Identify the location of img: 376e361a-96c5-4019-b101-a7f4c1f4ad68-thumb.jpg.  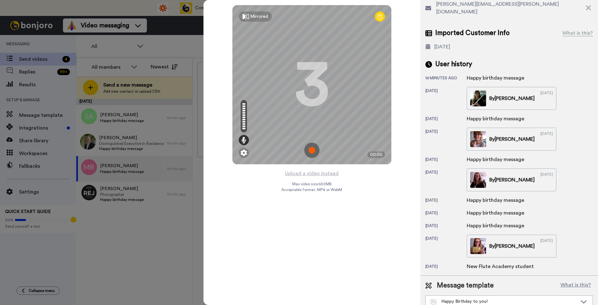
(478, 139).